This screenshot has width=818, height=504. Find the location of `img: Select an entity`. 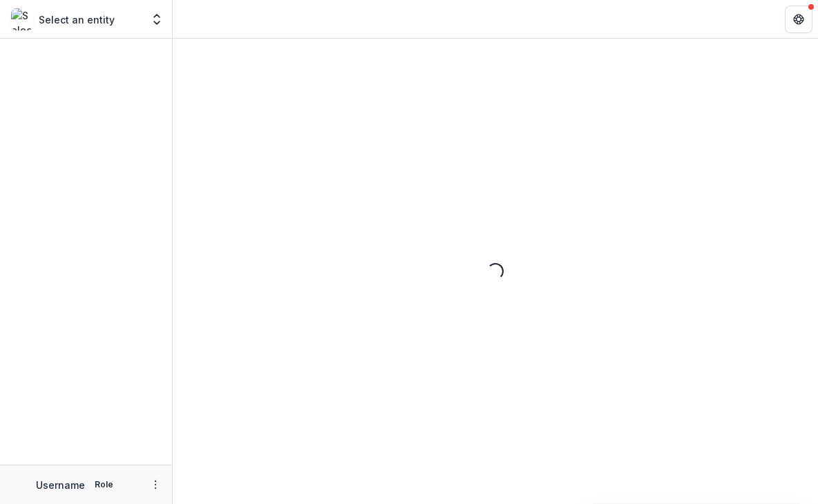

img: Select an entity is located at coordinates (22, 19).